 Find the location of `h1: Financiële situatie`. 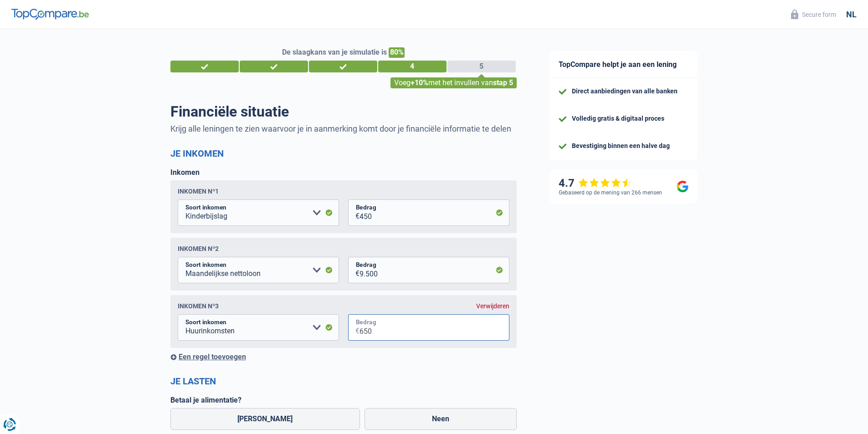

h1: Financiële situatie is located at coordinates (344, 112).